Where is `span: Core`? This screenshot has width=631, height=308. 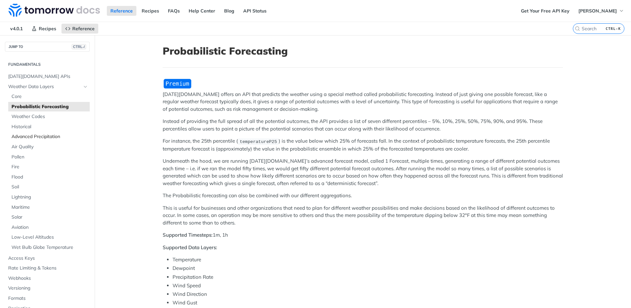 span: Core is located at coordinates (50, 97).